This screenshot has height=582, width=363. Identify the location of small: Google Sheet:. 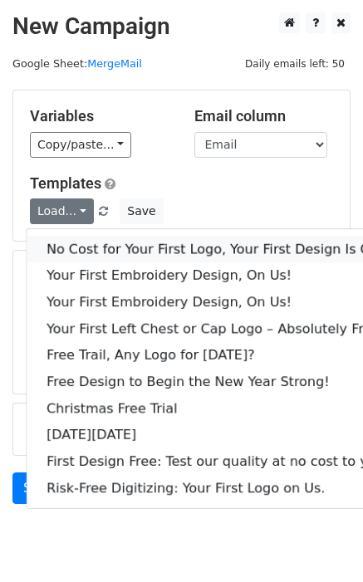
(77, 63).